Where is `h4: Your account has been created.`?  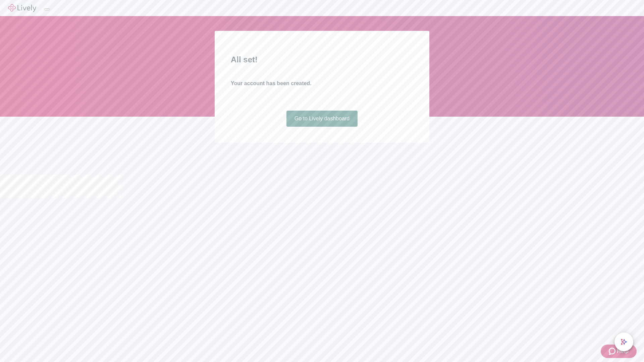 h4: Your account has been created. is located at coordinates (322, 84).